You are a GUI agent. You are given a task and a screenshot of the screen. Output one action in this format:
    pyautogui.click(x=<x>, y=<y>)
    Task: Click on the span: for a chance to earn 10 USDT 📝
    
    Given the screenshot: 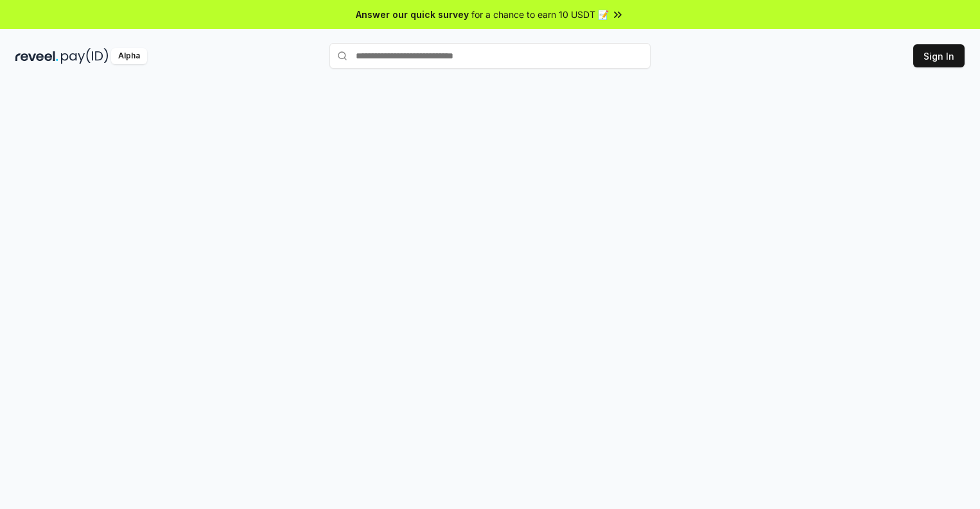 What is the action you would take?
    pyautogui.click(x=540, y=14)
    